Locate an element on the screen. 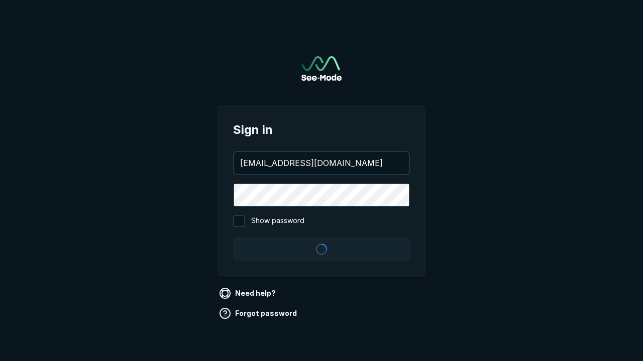 This screenshot has width=643, height=361. img: See-Mode Logo is located at coordinates (321, 68).